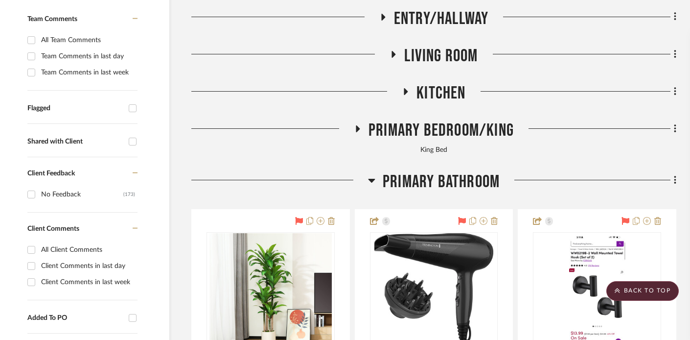 Image resolution: width=690 pixels, height=340 pixels. Describe the element at coordinates (441, 130) in the screenshot. I see `span: Primary Bedroom/King` at that location.